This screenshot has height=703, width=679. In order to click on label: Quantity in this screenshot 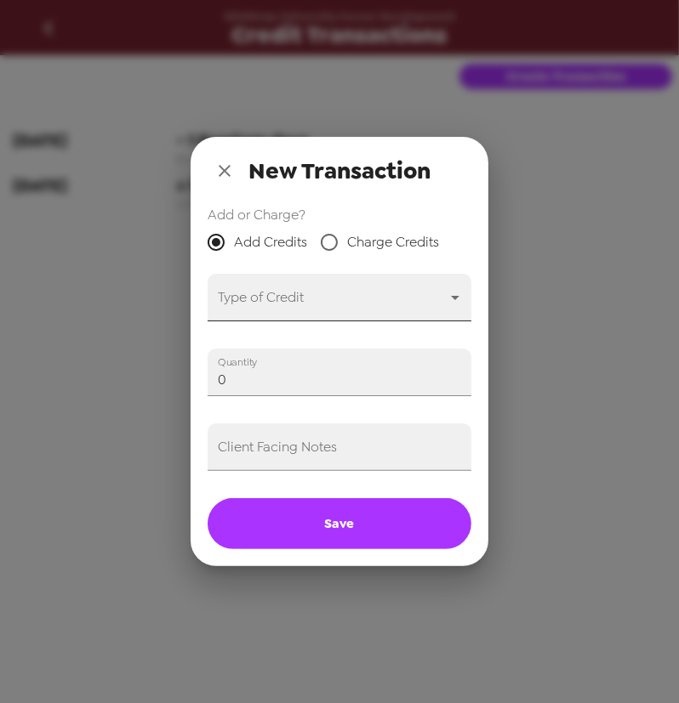, I will do `click(237, 361)`.